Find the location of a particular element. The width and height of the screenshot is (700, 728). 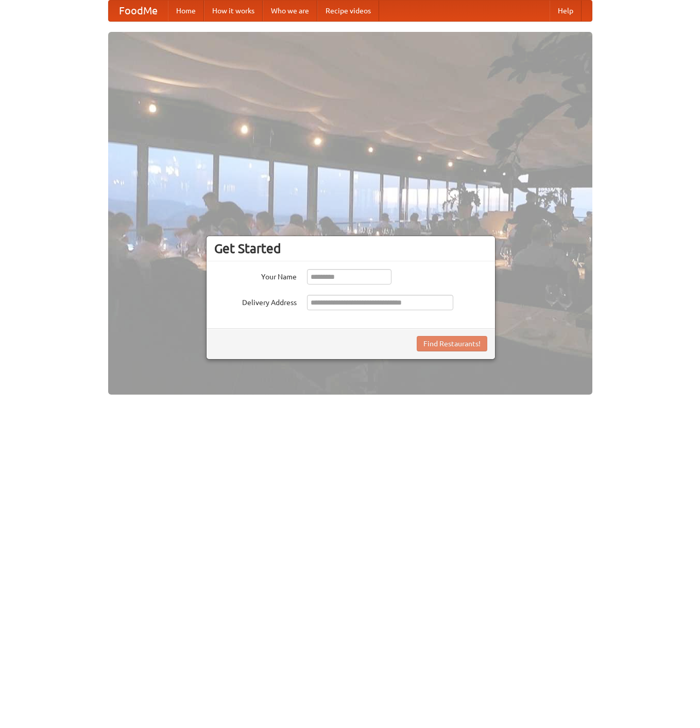

a: How it works is located at coordinates (234, 11).